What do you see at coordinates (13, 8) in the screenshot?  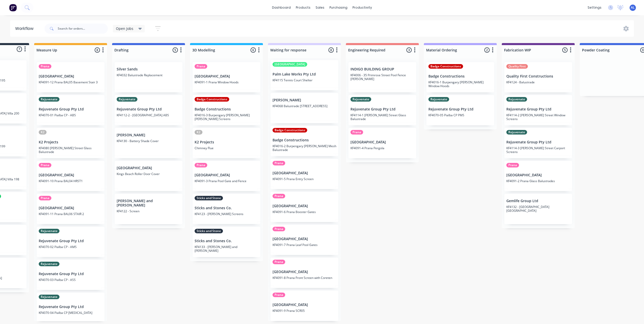 I see `img: Factory` at bounding box center [13, 8].